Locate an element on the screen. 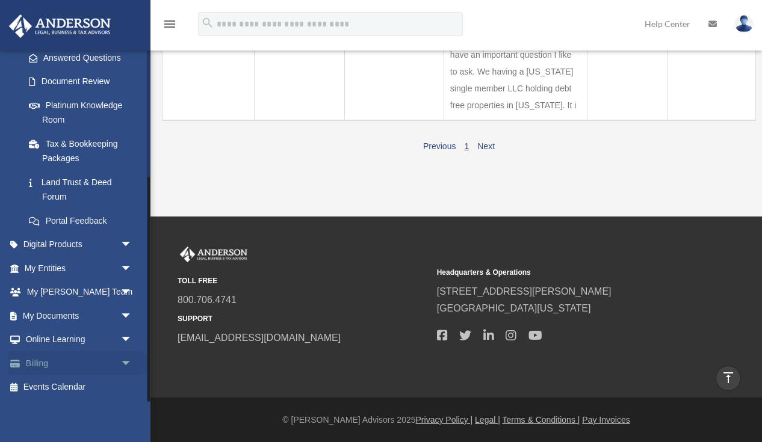 The height and width of the screenshot is (442, 762). a: Billingarrow_drop_down is located at coordinates (79, 363).